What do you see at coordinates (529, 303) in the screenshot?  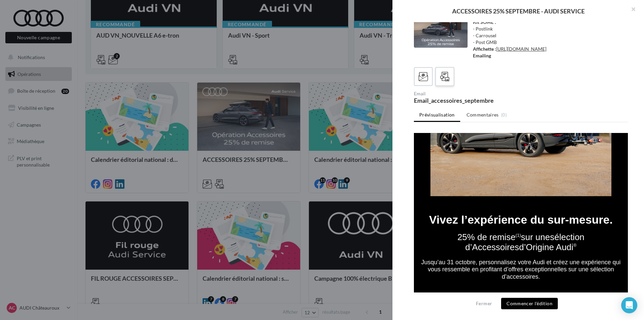 I see `button: Commencer l'édition` at bounding box center [529, 303].